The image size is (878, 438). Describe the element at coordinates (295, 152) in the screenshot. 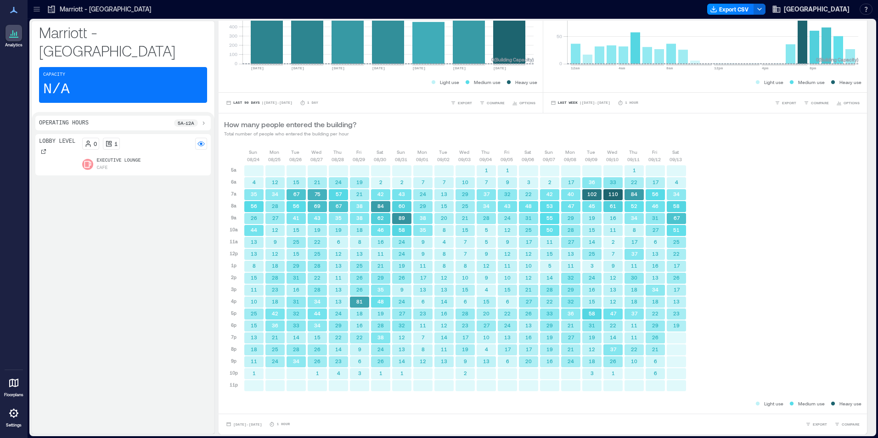

I see `p: Tue` at that location.